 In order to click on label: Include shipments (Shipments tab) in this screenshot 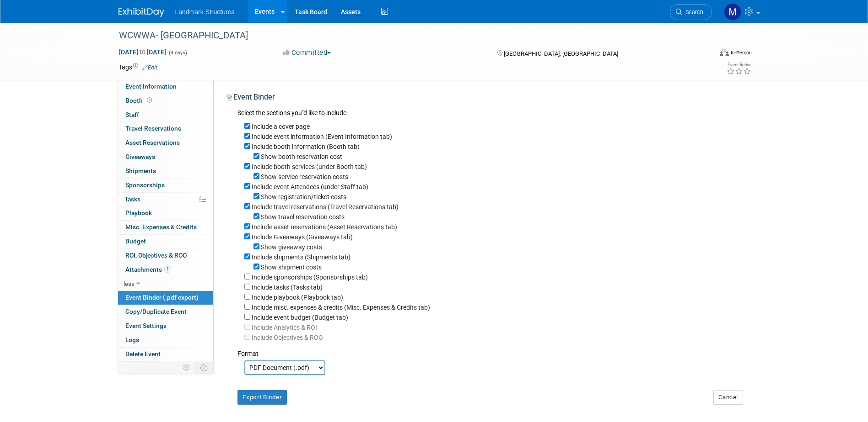, I will do `click(301, 257)`.